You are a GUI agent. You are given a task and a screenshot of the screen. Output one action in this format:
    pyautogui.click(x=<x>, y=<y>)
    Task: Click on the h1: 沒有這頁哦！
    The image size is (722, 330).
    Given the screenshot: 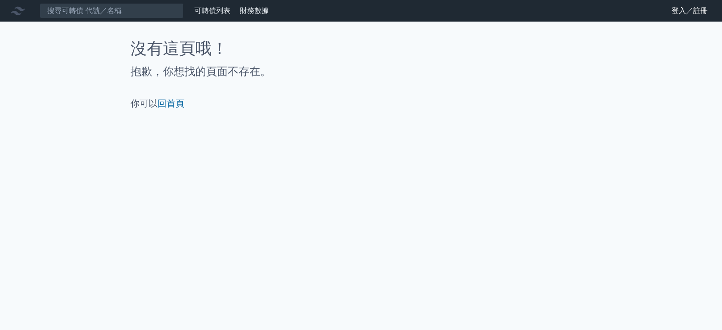 What is the action you would take?
    pyautogui.click(x=361, y=49)
    